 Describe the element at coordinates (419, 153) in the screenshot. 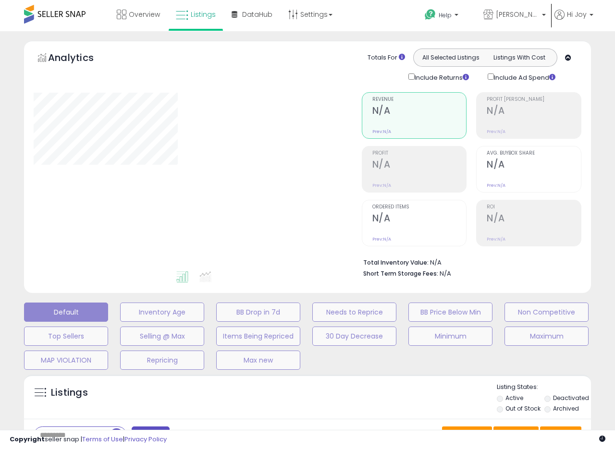

I see `span: Profit` at that location.